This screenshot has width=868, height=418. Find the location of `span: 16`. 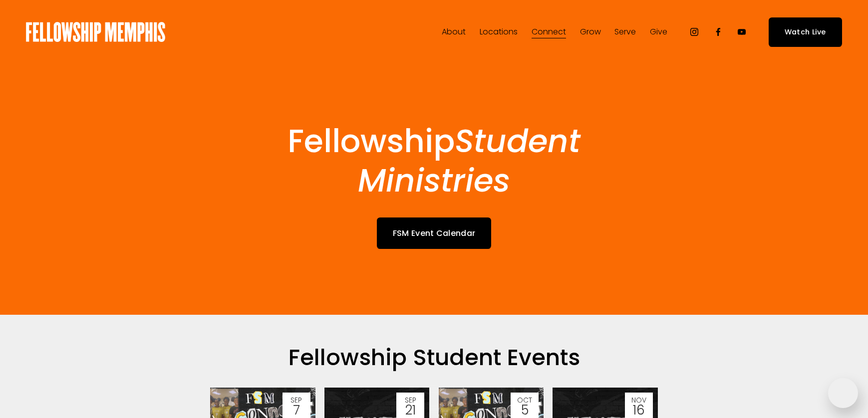

span: 16 is located at coordinates (639, 410).